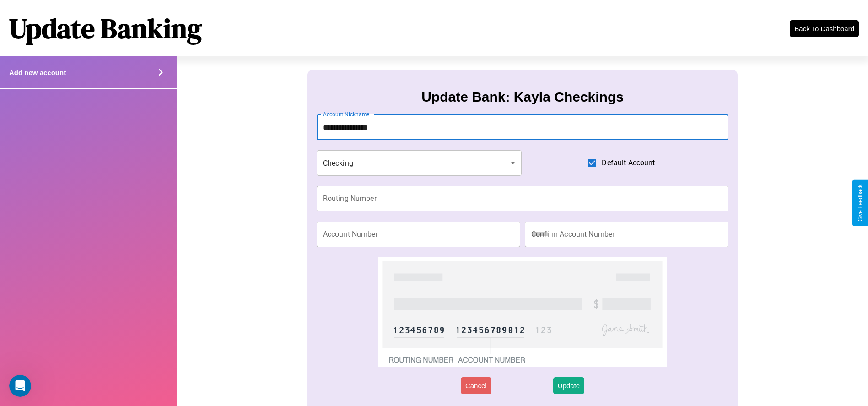  What do you see at coordinates (347, 114) in the screenshot?
I see `label: Account Nickname` at bounding box center [347, 114].